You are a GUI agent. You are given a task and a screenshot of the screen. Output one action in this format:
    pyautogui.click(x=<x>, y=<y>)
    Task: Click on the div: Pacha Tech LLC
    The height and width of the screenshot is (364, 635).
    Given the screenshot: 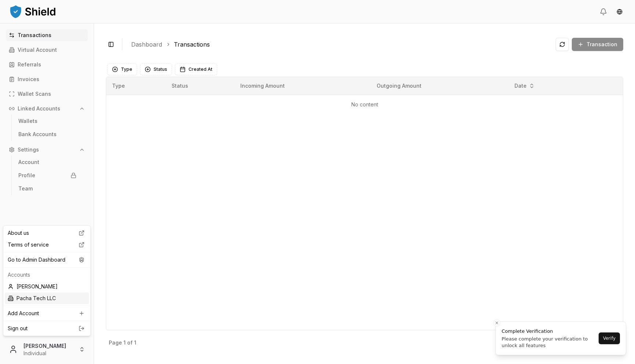 What is the action you would take?
    pyautogui.click(x=47, y=298)
    